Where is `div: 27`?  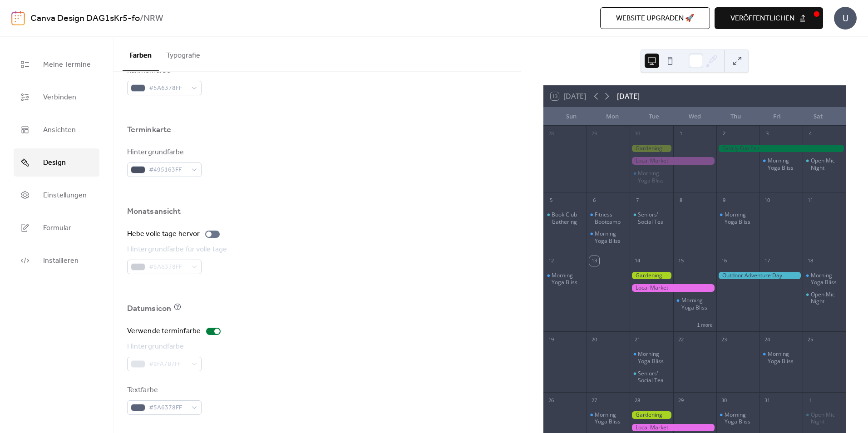
div: 27 is located at coordinates (595, 400).